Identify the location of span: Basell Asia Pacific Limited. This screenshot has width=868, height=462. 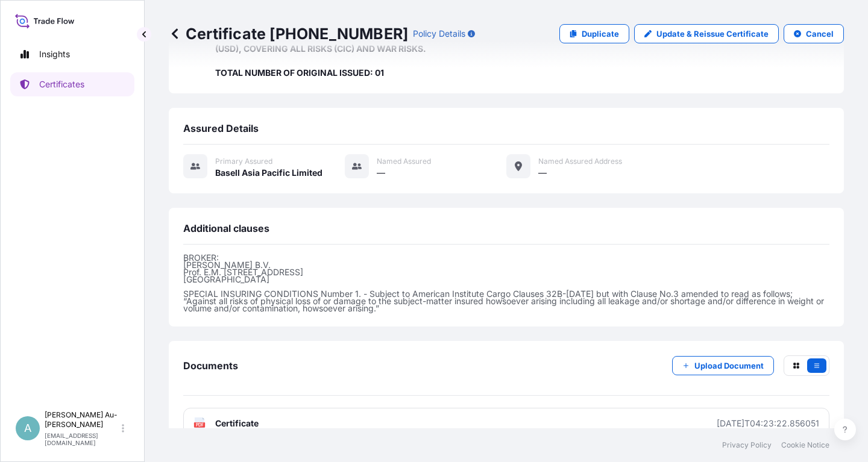
(269, 173).